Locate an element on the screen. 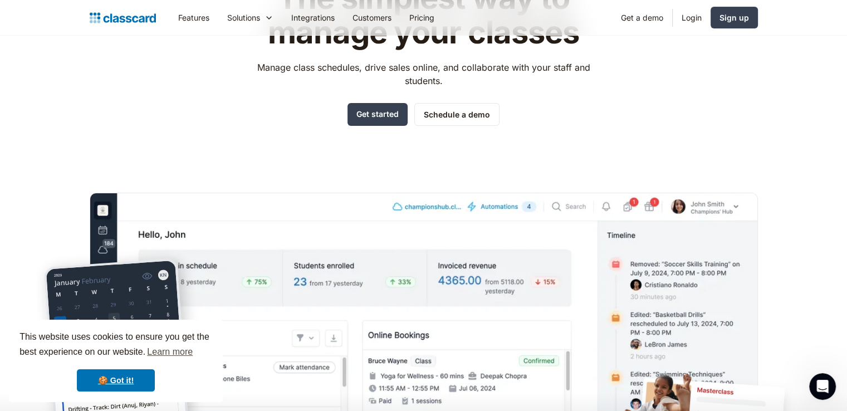 This screenshot has width=847, height=411. a: Customers is located at coordinates (372, 17).